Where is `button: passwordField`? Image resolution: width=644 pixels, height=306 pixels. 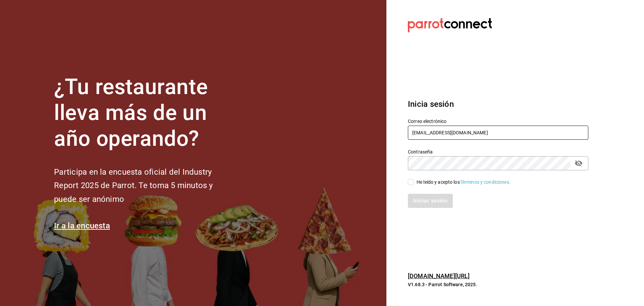
button: passwordField is located at coordinates (579, 163).